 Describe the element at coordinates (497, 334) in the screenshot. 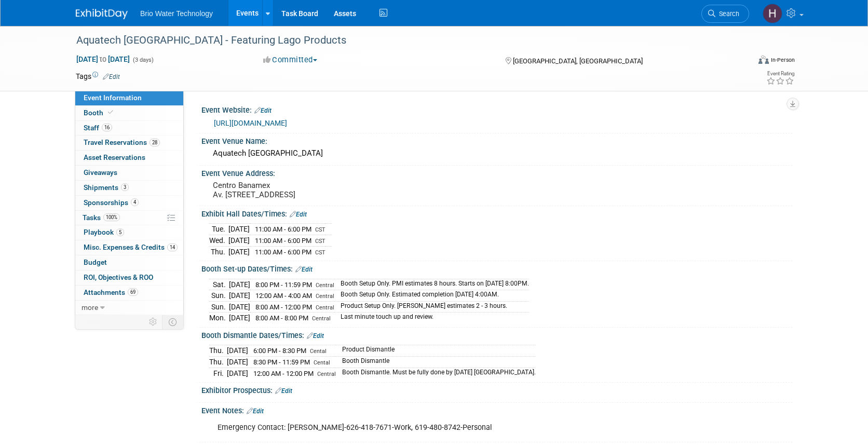

I see `div: Booth Dismantle Dates/Times:` at that location.